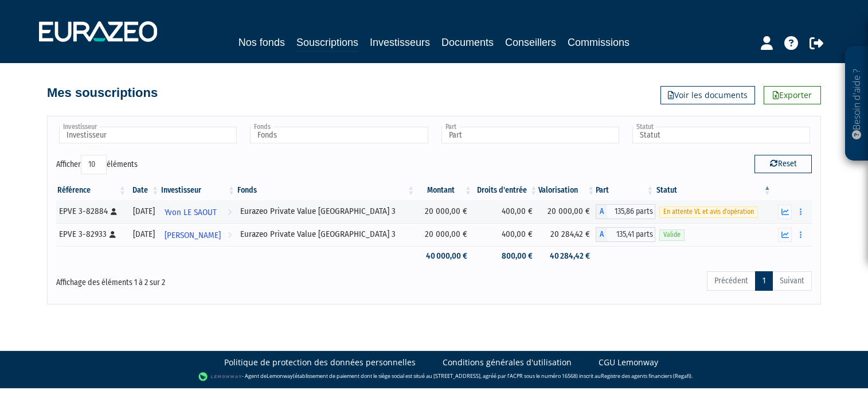 The image size is (868, 398). Describe the element at coordinates (102, 93) in the screenshot. I see `h4: Mes souscriptions` at that location.